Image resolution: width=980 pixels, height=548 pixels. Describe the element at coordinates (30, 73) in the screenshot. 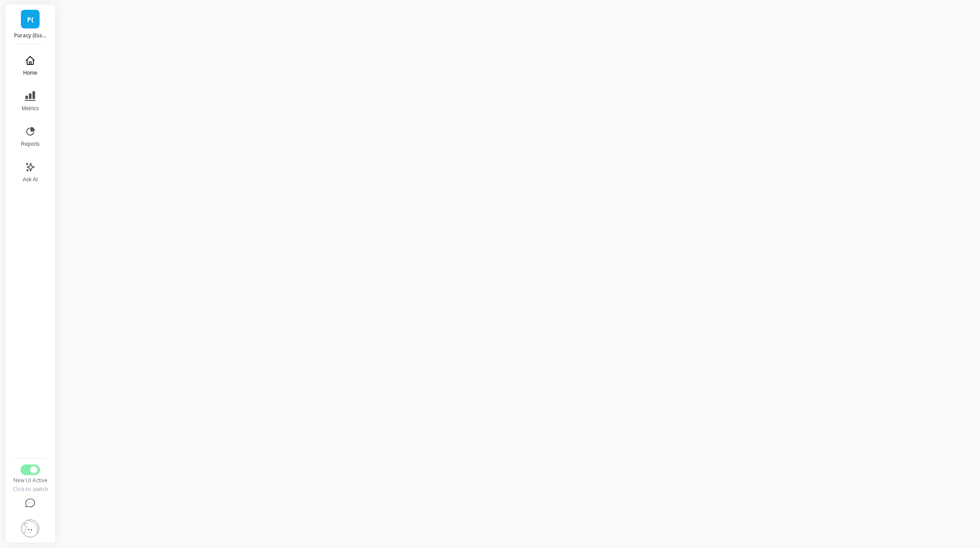

I see `span: Home` at that location.